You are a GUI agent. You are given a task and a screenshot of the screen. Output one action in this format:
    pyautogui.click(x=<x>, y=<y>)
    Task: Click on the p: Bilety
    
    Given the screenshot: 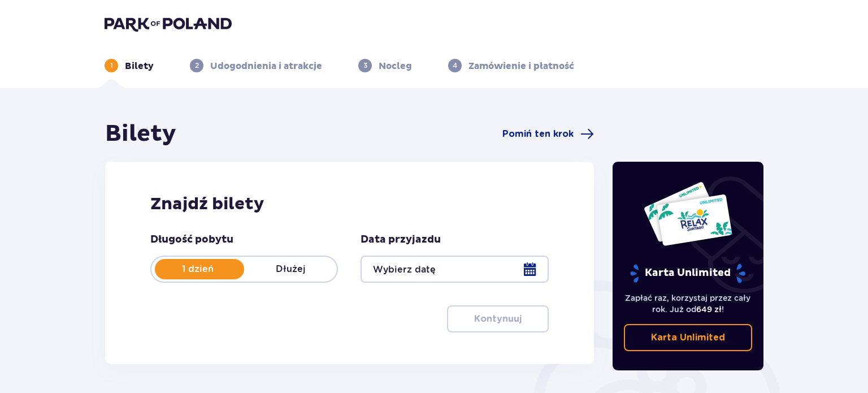 What is the action you would take?
    pyautogui.click(x=139, y=66)
    